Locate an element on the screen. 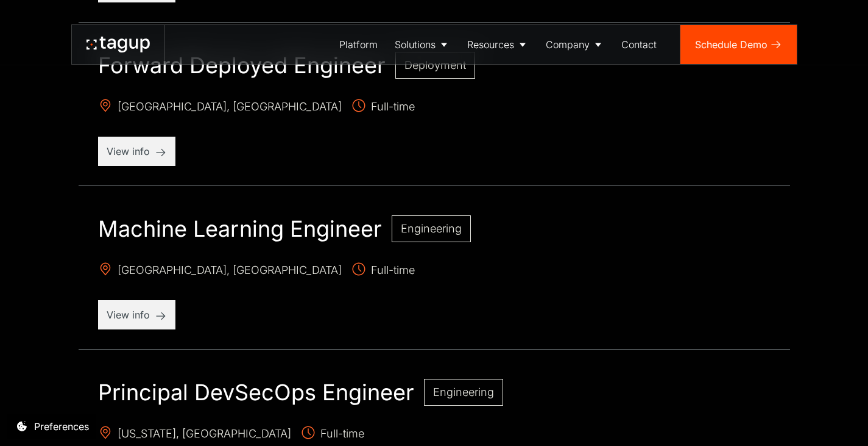 The width and height of the screenshot is (868, 446). a: Contact is located at coordinates (639, 44).